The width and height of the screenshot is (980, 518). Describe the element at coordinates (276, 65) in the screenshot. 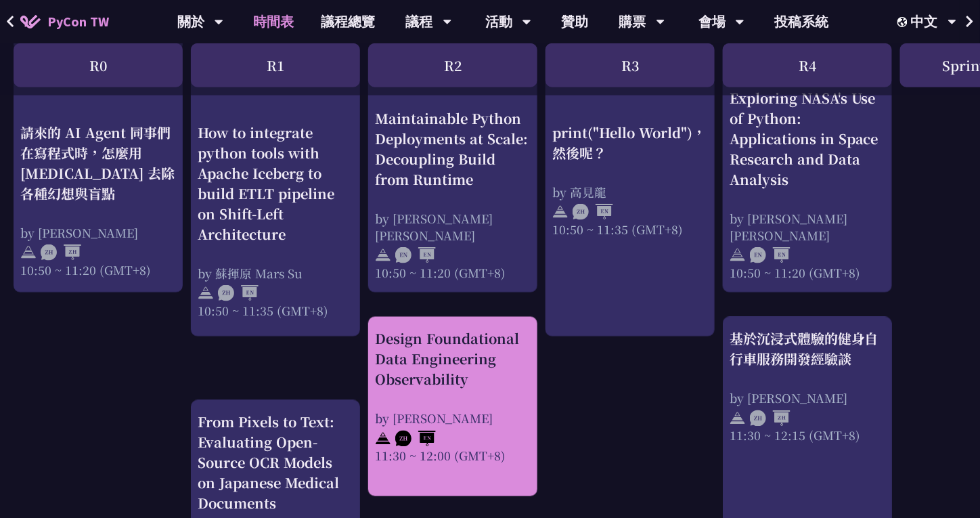

I see `div: R1` at that location.